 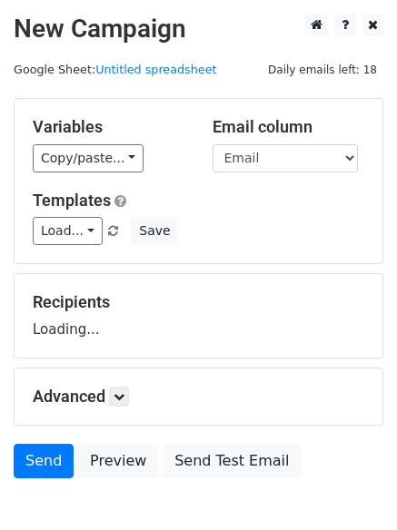 I want to click on div: Loading..., so click(x=198, y=316).